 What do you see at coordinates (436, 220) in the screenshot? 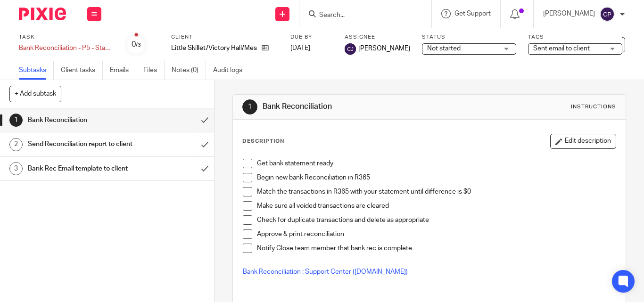
I see `p: Check for duplicate transactions and delete as appropriate` at bounding box center [436, 220].